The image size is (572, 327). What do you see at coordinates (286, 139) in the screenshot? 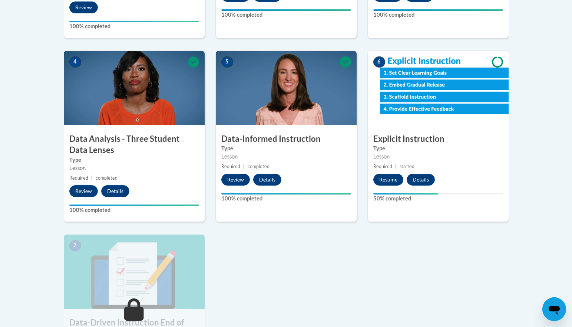
I see `h3: Data-Informed Instruction` at bounding box center [286, 139].